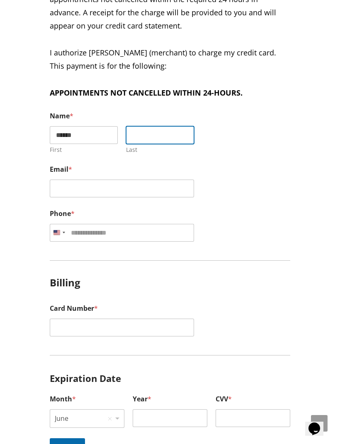 The image size is (340, 444). What do you see at coordinates (81, 419) in the screenshot?
I see `div: June` at bounding box center [81, 419].